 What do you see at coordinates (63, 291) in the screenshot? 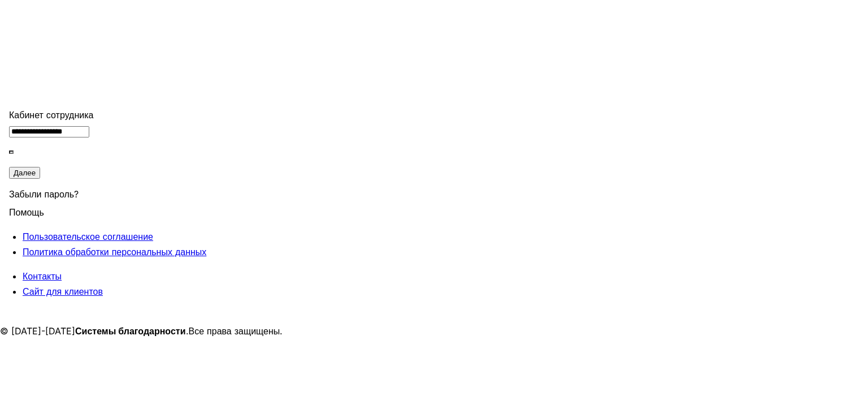
I see `span: Сайт для клиентов` at bounding box center [63, 291].